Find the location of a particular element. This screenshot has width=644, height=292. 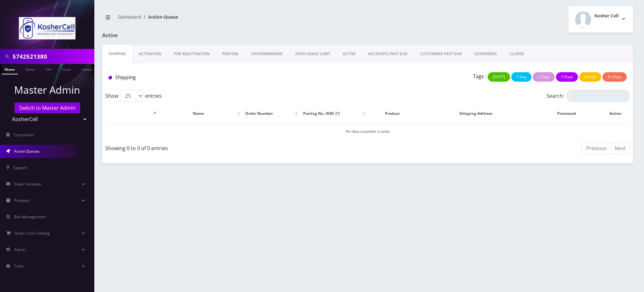

span: Tools is located at coordinates (19, 265).